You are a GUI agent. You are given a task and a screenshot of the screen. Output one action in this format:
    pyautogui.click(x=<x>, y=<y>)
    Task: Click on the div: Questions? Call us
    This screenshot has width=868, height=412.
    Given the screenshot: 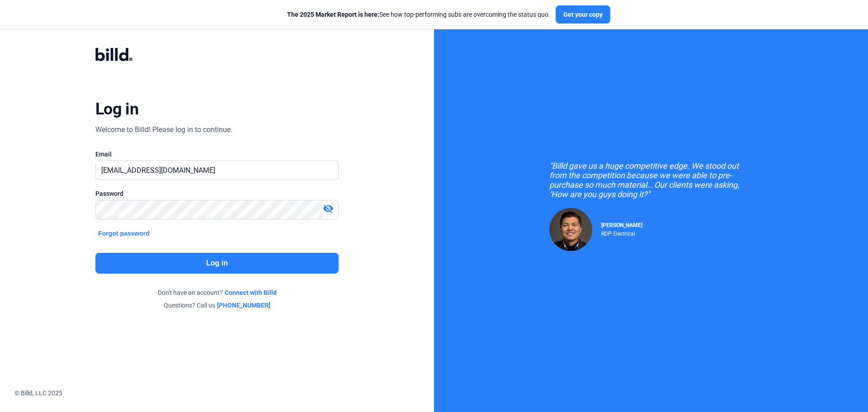 What is the action you would take?
    pyautogui.click(x=217, y=305)
    